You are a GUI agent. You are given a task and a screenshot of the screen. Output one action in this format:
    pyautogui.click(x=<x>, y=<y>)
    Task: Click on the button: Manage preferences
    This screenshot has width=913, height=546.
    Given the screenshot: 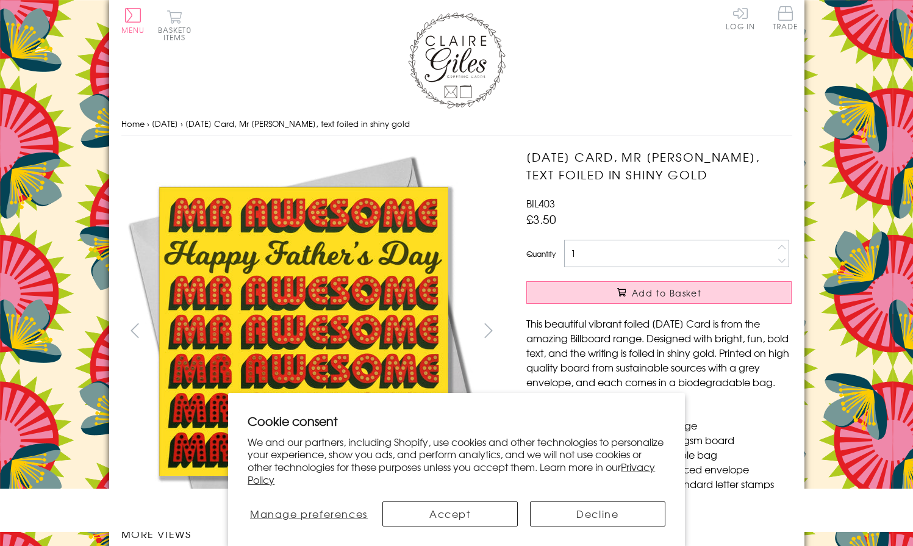 What is the action you would take?
    pyautogui.click(x=309, y=513)
    